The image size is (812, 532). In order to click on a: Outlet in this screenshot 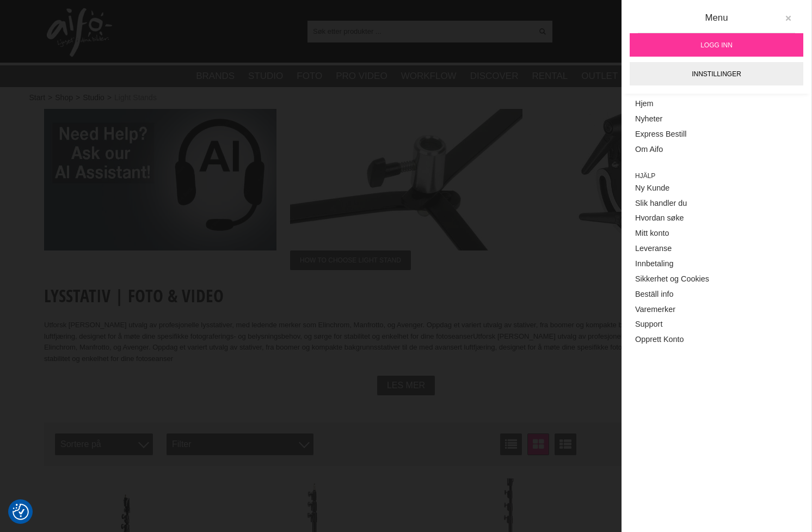, I will do `click(599, 76)`.